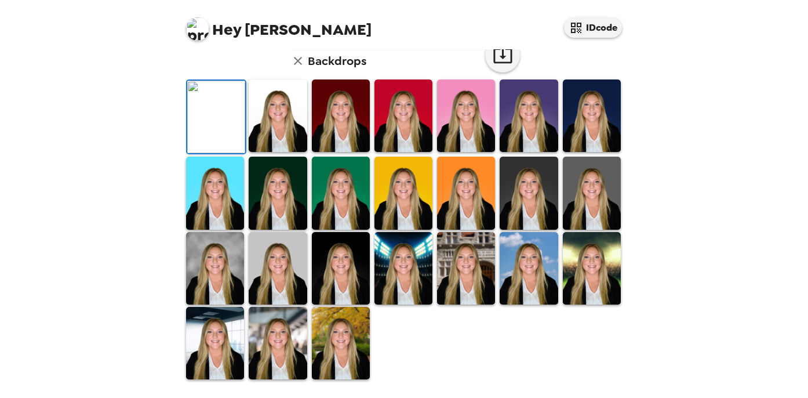 The image size is (808, 398). Describe the element at coordinates (227, 30) in the screenshot. I see `span: Hey` at that location.